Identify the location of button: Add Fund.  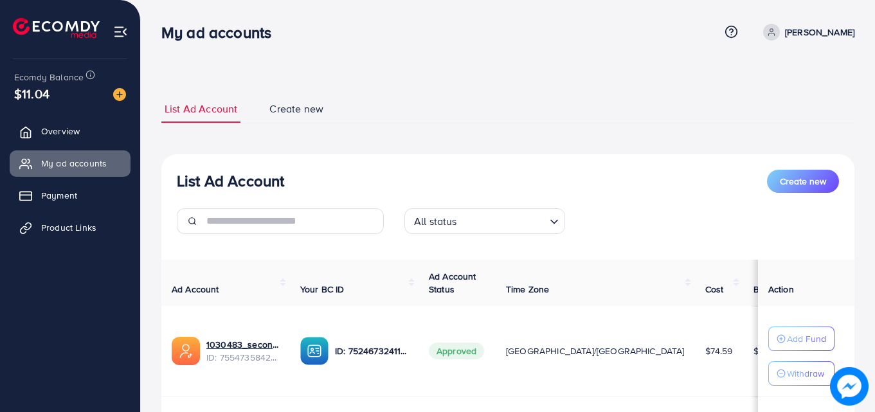
(801, 339).